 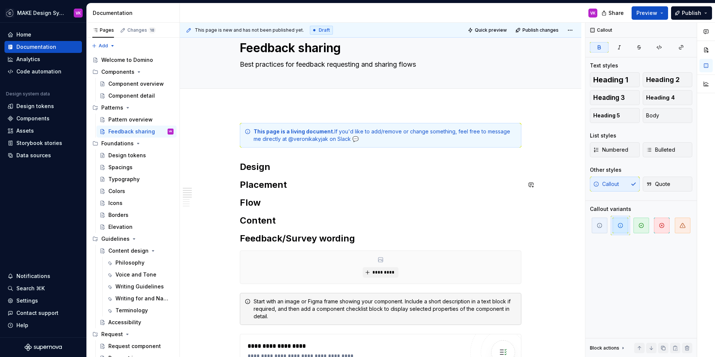 What do you see at coordinates (616, 13) in the screenshot?
I see `span: Share` at bounding box center [616, 13].